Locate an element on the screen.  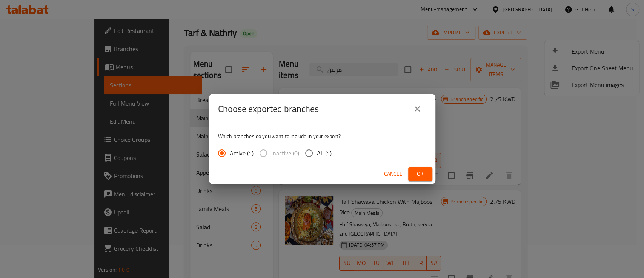
span: Active (1) is located at coordinates (242, 153).